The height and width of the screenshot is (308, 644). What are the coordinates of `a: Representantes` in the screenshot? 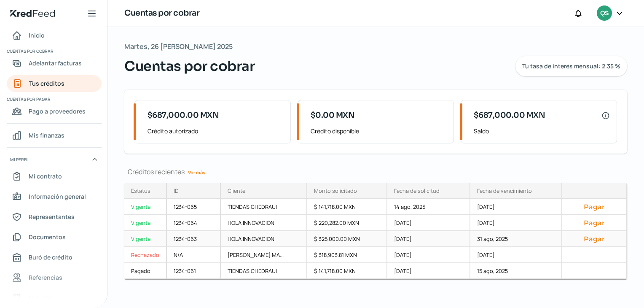 It's located at (54, 217).